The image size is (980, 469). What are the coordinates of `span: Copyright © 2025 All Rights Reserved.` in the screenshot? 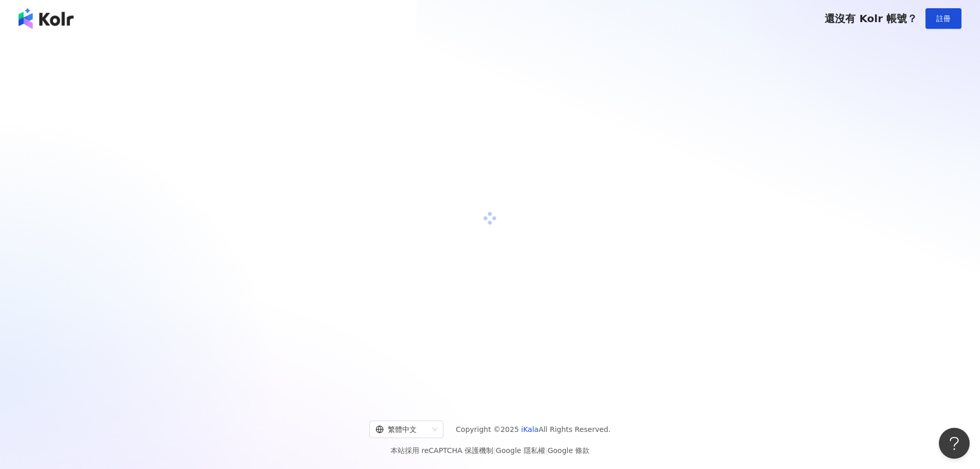 It's located at (533, 429).